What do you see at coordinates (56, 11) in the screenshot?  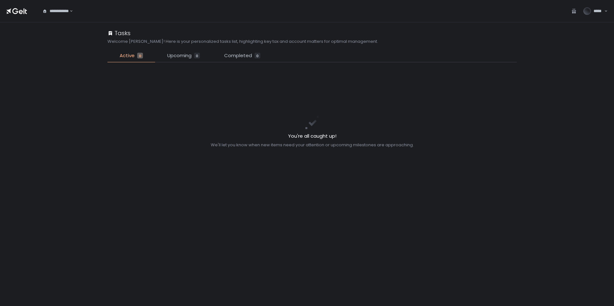 I see `div: Search for option` at bounding box center [56, 11].